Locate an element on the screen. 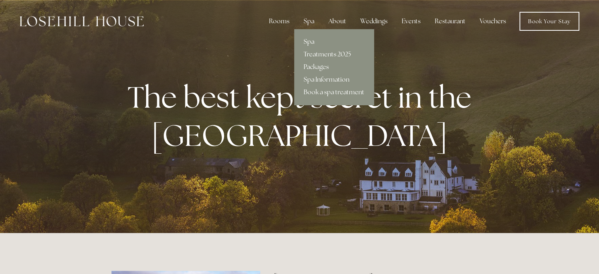  a: Treatments 2025 is located at coordinates (334, 54).